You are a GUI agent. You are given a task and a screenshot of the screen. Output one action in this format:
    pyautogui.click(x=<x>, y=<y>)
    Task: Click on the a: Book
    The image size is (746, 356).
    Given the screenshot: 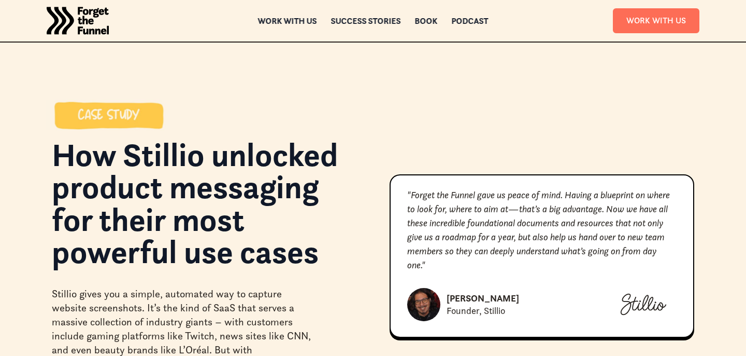 What is the action you would take?
    pyautogui.click(x=427, y=21)
    